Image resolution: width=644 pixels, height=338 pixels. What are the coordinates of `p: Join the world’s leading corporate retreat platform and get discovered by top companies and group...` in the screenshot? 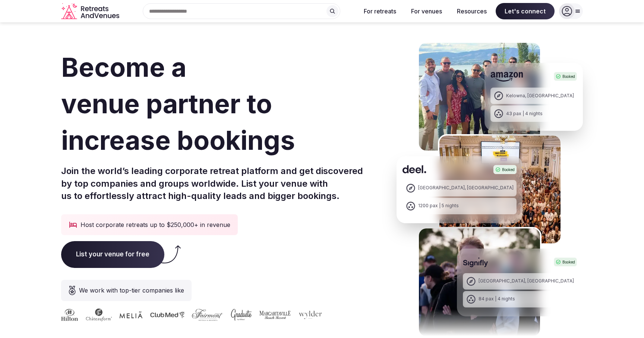 It's located at (212, 183).